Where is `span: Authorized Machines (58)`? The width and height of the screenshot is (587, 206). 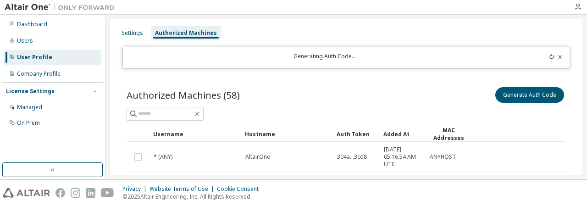
span: Authorized Machines (58) is located at coordinates (183, 95).